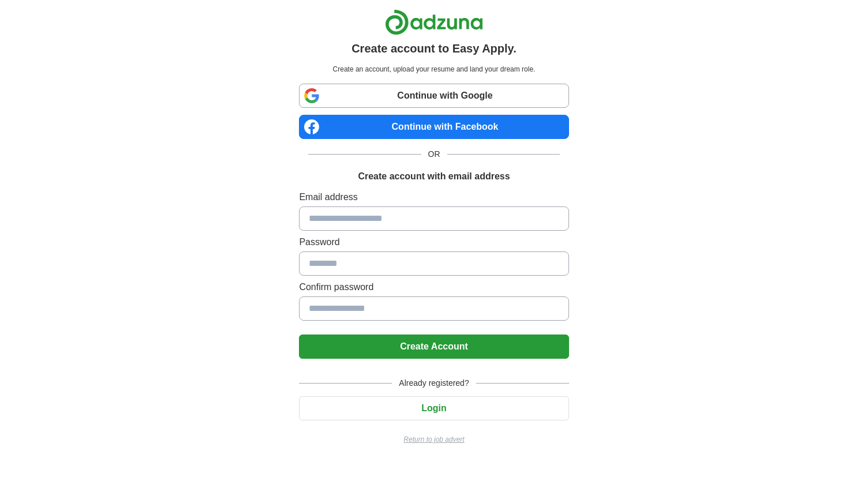 This screenshot has height=481, width=868. What do you see at coordinates (433, 96) in the screenshot?
I see `a: Continue with Google` at bounding box center [433, 96].